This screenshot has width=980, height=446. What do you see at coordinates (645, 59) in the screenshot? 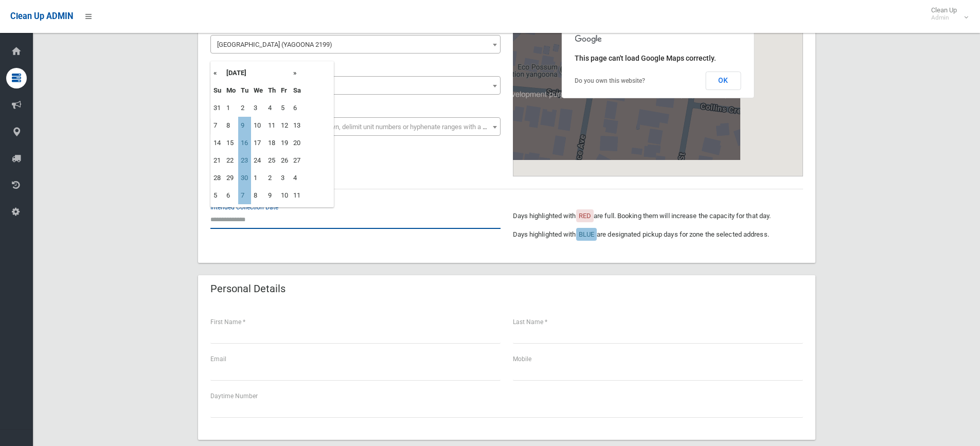
I see `span: This page can't load Google Maps correctly.` at bounding box center [645, 59].